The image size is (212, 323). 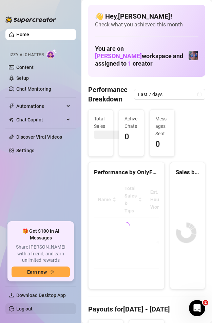 What do you see at coordinates (51, 54) in the screenshot?
I see `img: AI Chatter` at bounding box center [51, 54].